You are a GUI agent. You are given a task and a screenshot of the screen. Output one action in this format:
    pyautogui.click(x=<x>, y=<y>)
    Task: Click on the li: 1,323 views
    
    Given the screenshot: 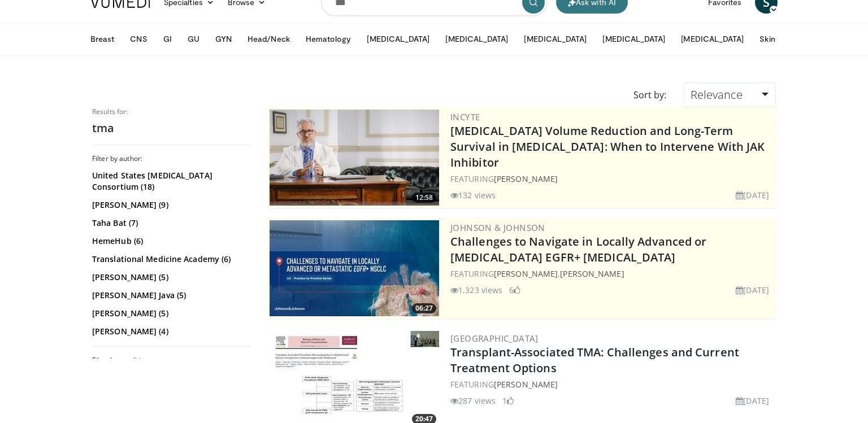 What is the action you would take?
    pyautogui.click(x=477, y=290)
    